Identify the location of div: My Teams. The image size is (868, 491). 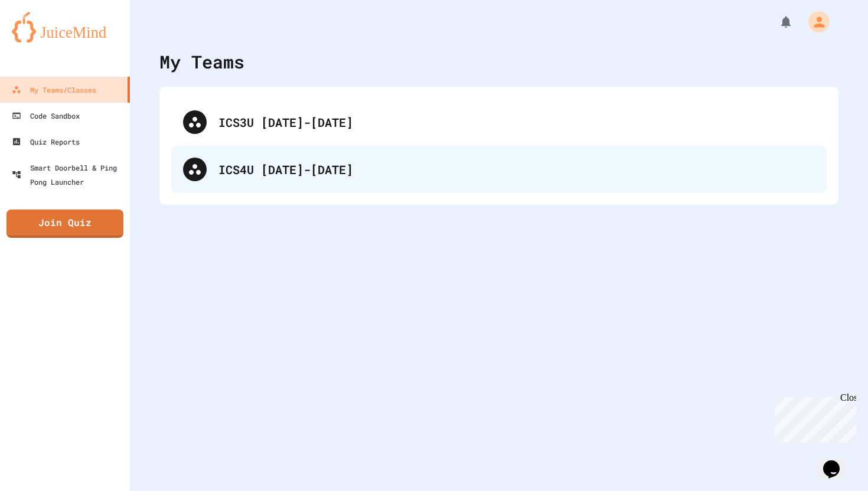
(202, 62).